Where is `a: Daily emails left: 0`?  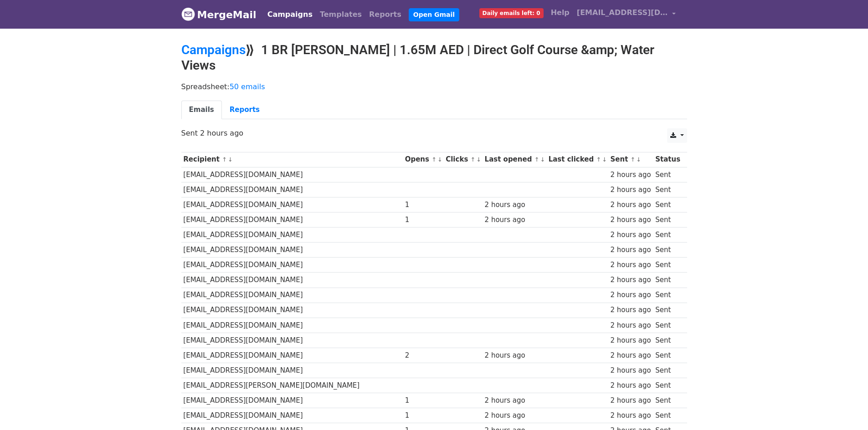 a: Daily emails left: 0 is located at coordinates (511, 13).